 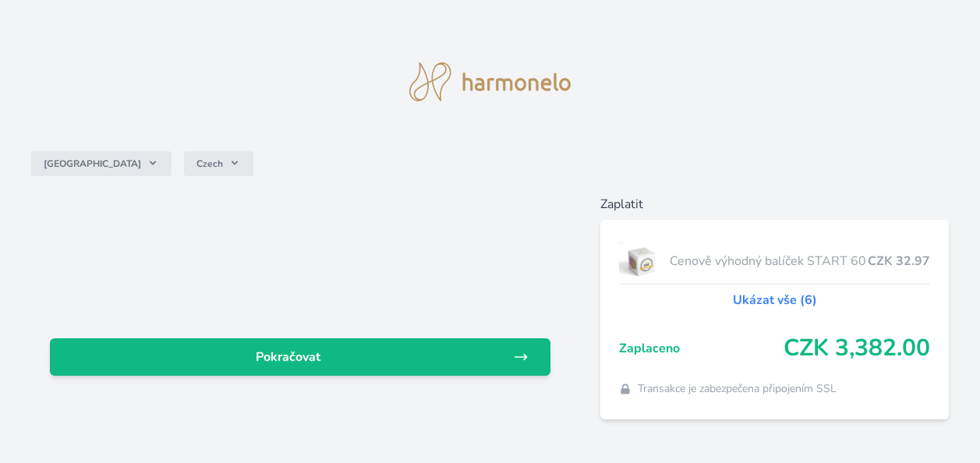 What do you see at coordinates (774, 205) in the screenshot?
I see `h6: Zaplatit` at bounding box center [774, 205].